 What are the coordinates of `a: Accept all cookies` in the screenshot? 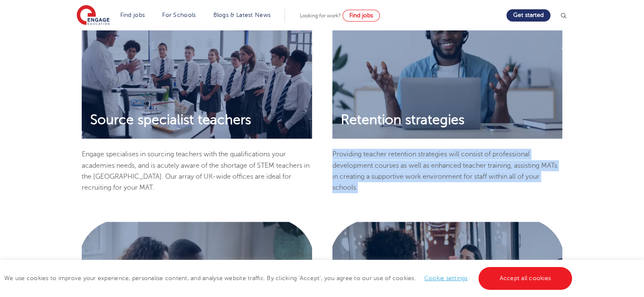 It's located at (525, 279).